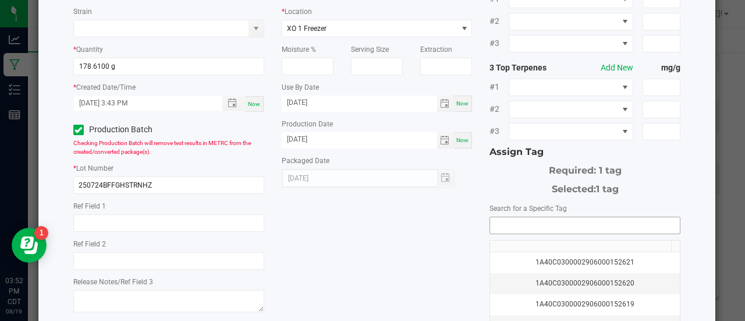 The height and width of the screenshot is (321, 745). What do you see at coordinates (436, 49) in the screenshot?
I see `label: Extraction` at bounding box center [436, 49].